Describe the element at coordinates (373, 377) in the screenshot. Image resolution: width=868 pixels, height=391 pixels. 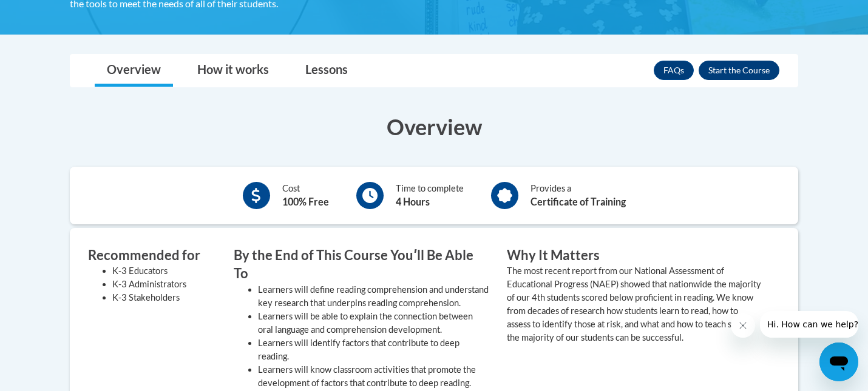
I see `li: Learners will know classroom activities that promote the development of factors that contribute t...` at that location.